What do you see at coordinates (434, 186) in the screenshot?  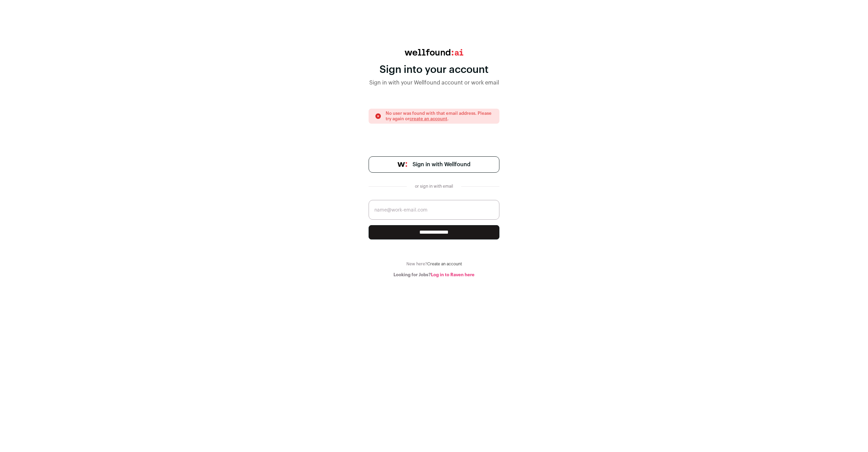 I see `div: or sign in with email` at bounding box center [434, 186].